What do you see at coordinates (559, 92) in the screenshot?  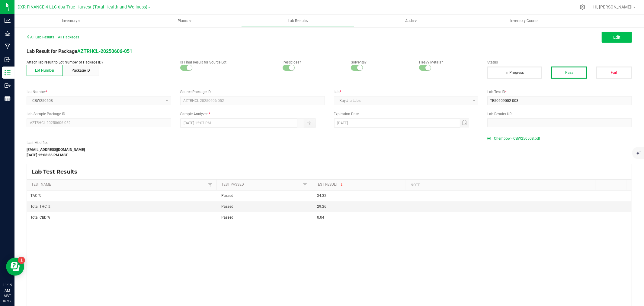 I see `label: Lab Test ID` at bounding box center [559, 92].